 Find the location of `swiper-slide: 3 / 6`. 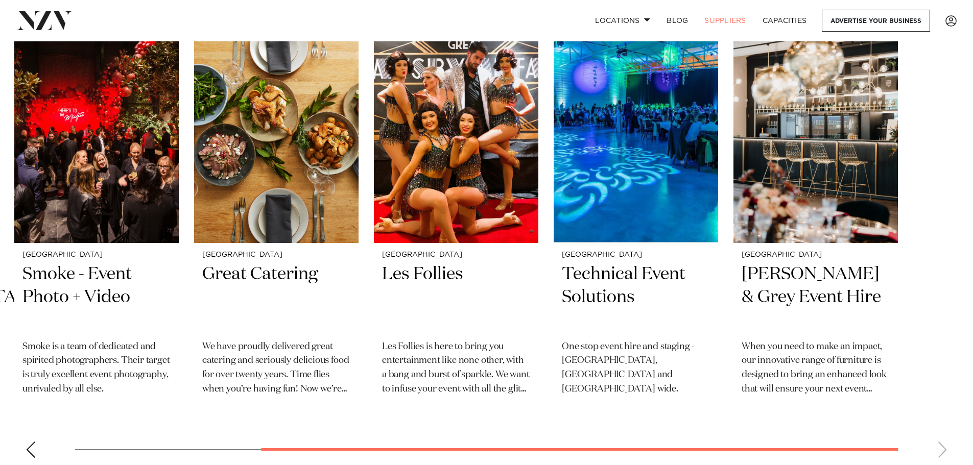

swiper-slide: 3 / 6 is located at coordinates (276, 220).